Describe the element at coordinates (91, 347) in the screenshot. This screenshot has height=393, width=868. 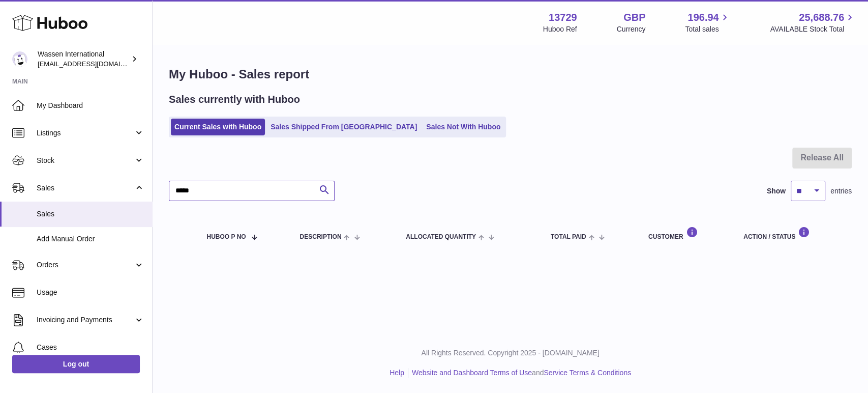
I see `span: Cases` at that location.